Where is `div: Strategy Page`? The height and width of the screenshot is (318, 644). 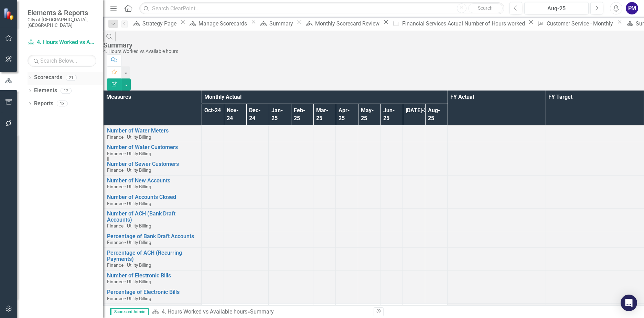 div: Strategy Page is located at coordinates (160, 23).